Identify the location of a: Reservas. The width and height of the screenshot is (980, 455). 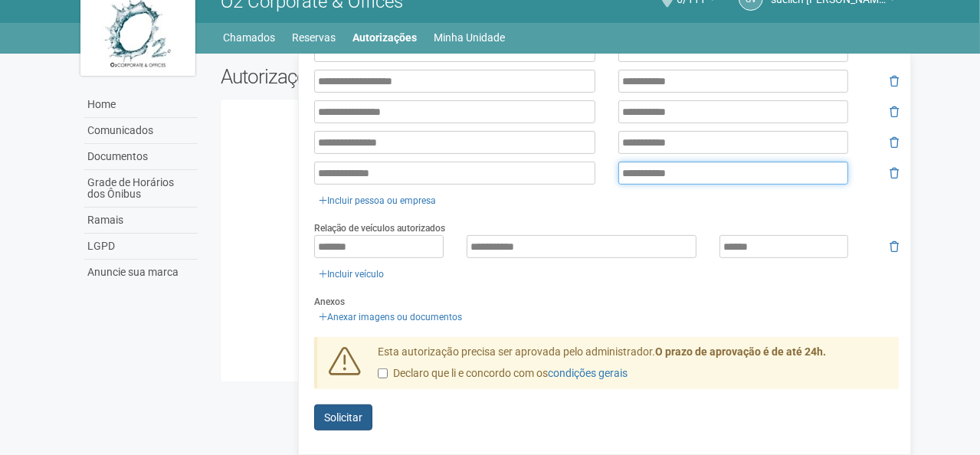
(314, 38).